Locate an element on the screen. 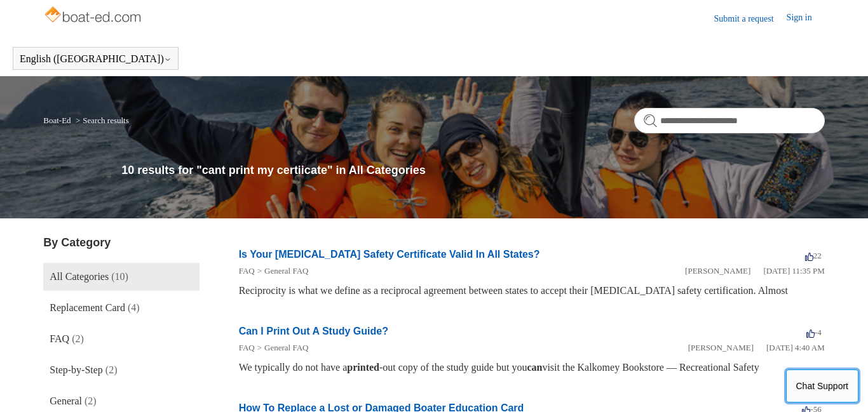 The image size is (868, 412). div: Chat Support is located at coordinates (822, 386).